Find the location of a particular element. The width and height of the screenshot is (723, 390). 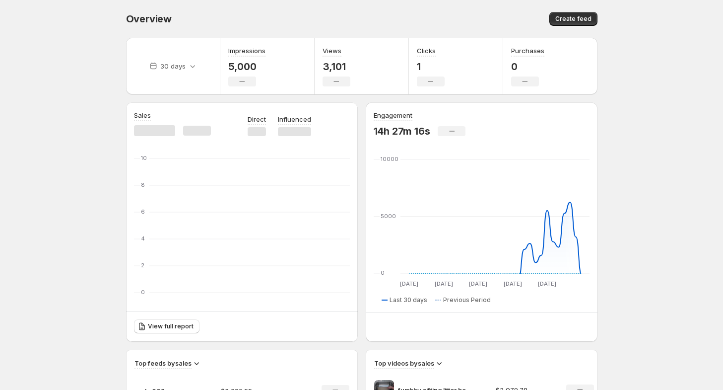

a: View full report is located at coordinates (167, 326).